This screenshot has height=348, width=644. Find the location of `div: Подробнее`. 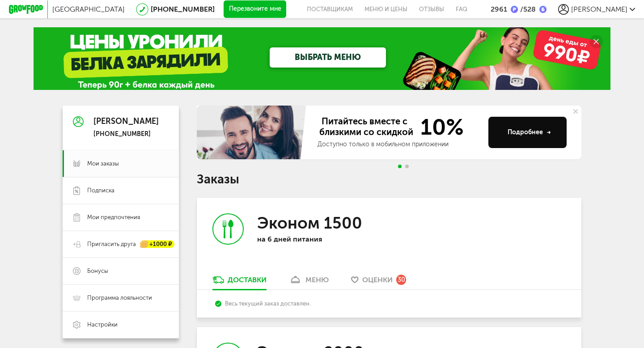

div: Подробнее is located at coordinates (529, 133).